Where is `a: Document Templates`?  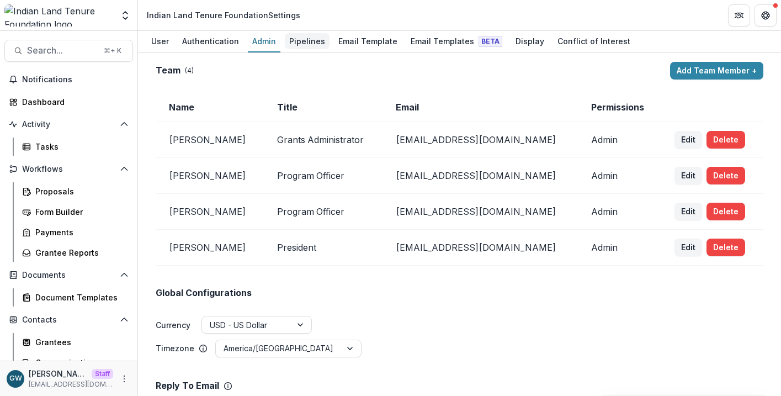
a: Document Templates is located at coordinates (75, 297).